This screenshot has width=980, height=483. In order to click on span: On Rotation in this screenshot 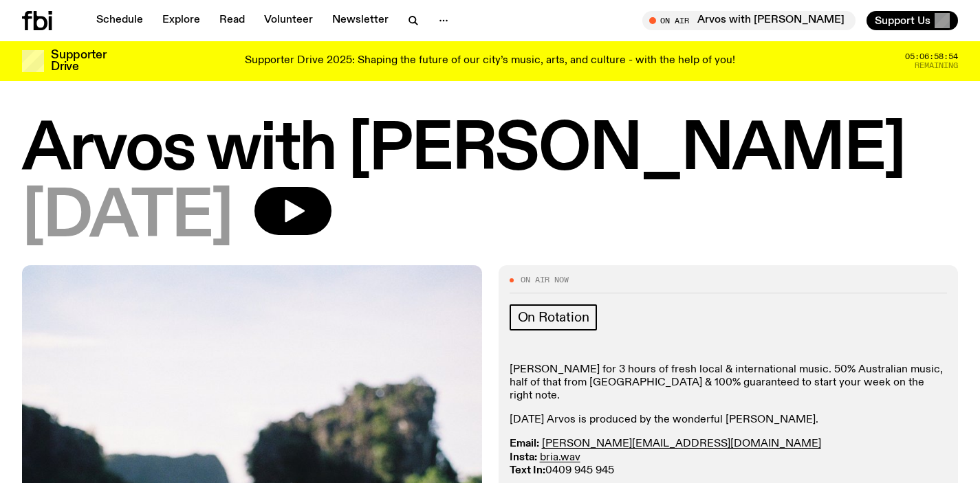, I will do `click(554, 317)`.